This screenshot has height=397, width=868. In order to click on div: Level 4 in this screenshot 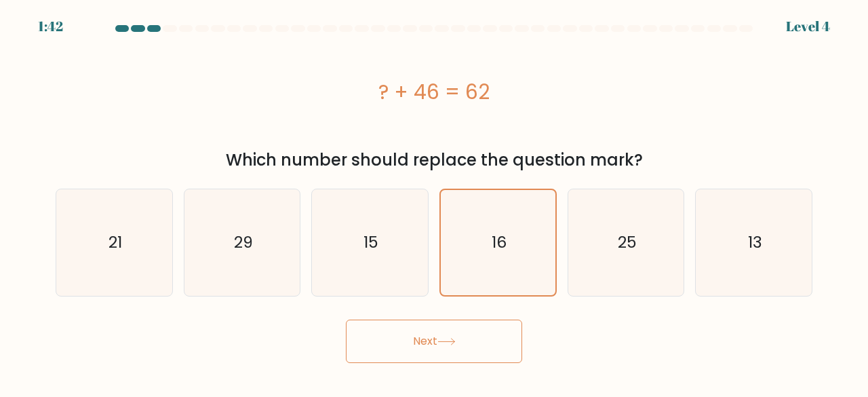, I will do `click(807, 26)`.